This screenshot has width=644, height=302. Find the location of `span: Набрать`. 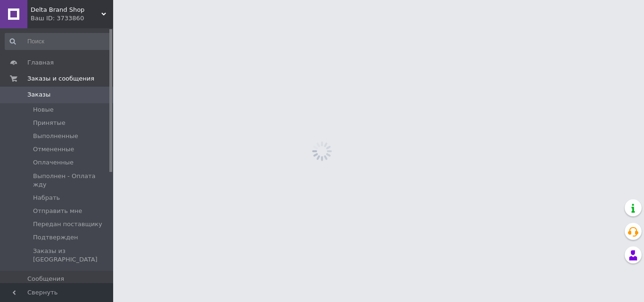

span: Набрать is located at coordinates (46, 198).